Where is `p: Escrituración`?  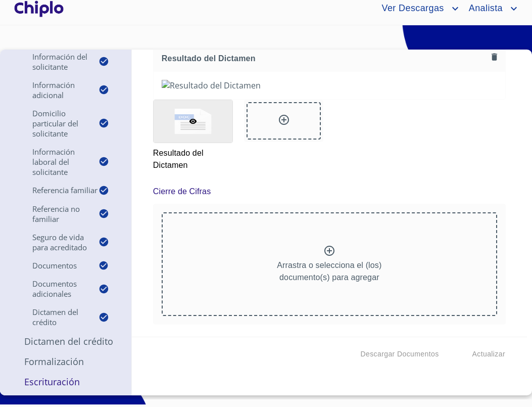 p: Escrituración is located at coordinates (66, 382).